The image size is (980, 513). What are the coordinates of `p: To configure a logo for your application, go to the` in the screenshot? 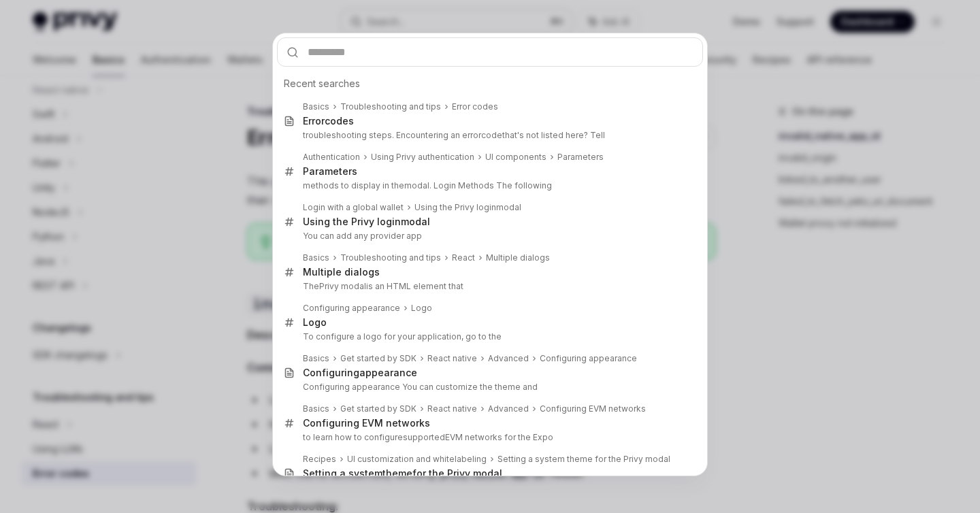 It's located at (488, 337).